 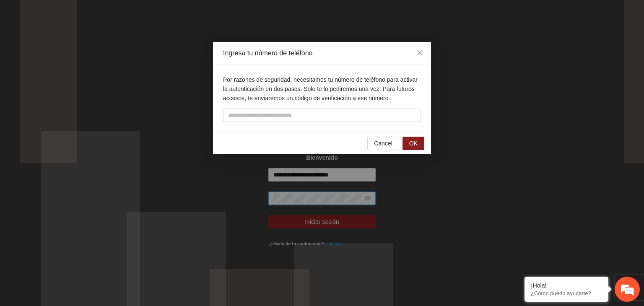 What do you see at coordinates (322, 53) in the screenshot?
I see `div: Ingresa tu número de teléfono` at bounding box center [322, 53].